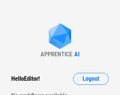  What do you see at coordinates (91, 79) in the screenshot?
I see `span: Logout` at bounding box center [91, 79].